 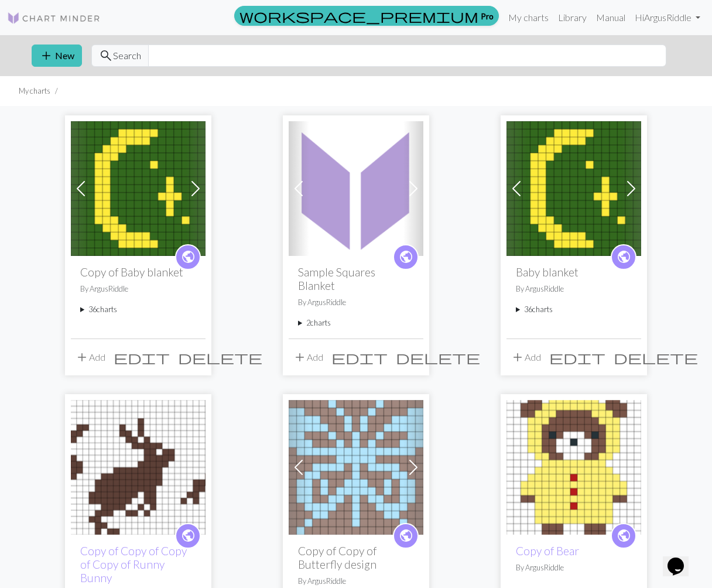 I want to click on a: My charts, so click(x=528, y=18).